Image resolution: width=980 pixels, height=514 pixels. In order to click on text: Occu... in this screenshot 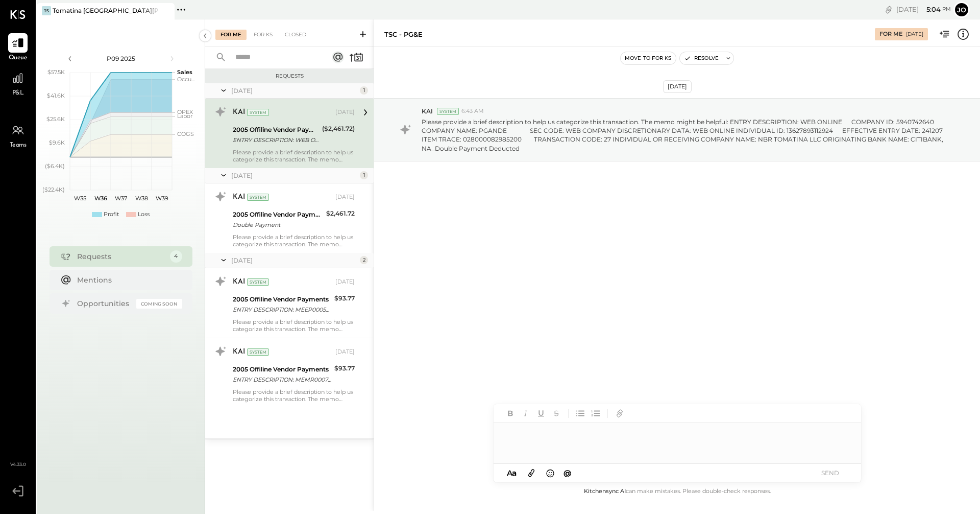, I will do `click(186, 79)`.